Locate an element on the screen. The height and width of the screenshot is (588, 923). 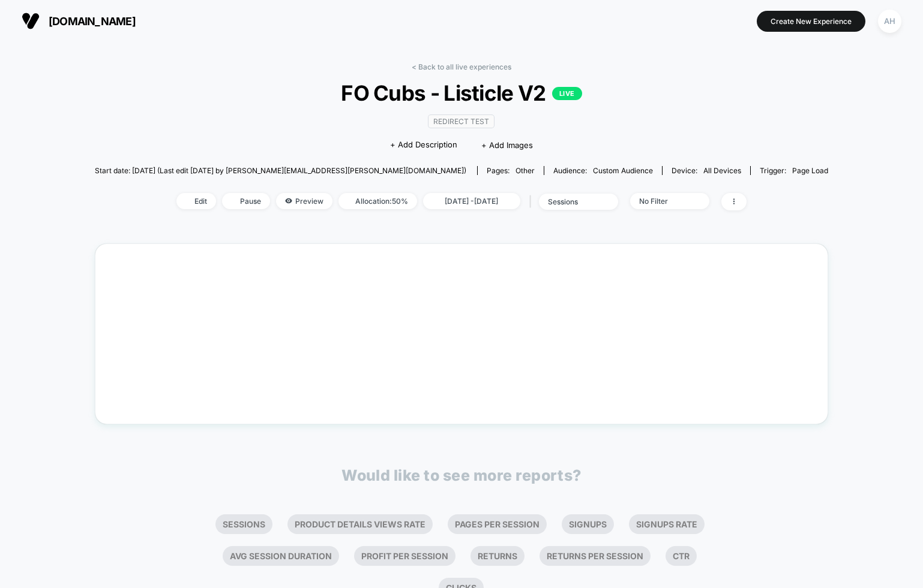
span: all devices is located at coordinates (722, 170).